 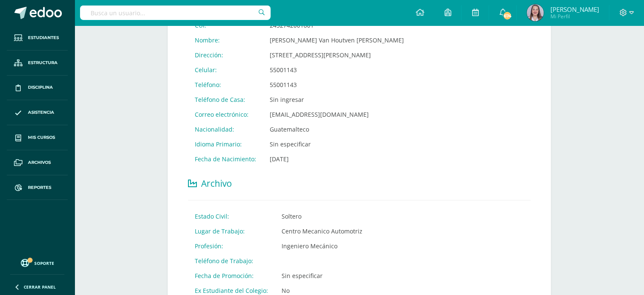 I want to click on td: Nacionalidad:, so click(x=226, y=129).